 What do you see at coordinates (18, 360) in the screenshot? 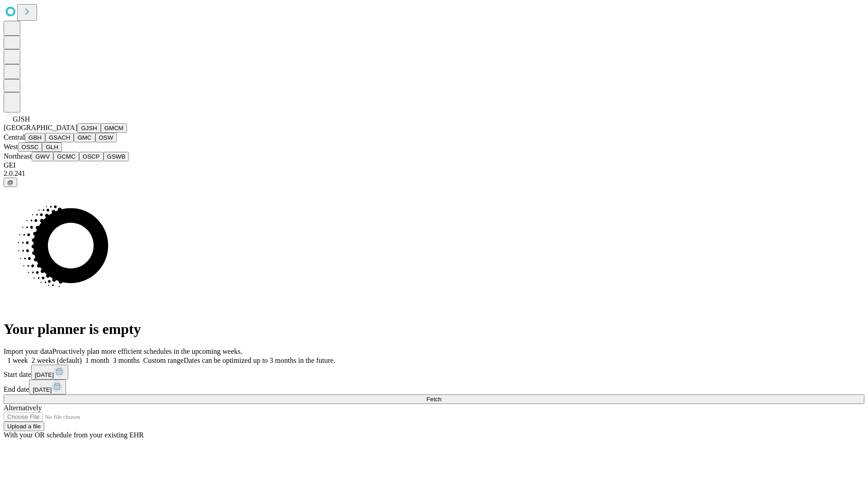
I see `span: 1 week` at bounding box center [18, 360].